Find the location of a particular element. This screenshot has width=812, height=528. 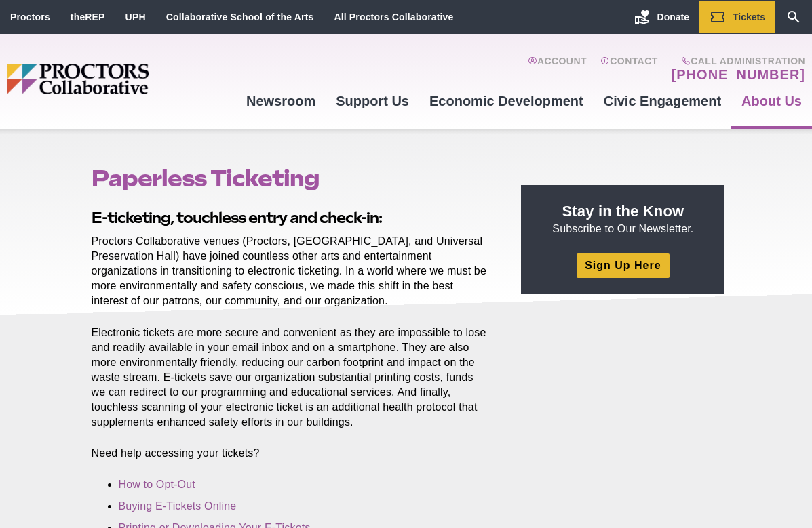

a: Contact is located at coordinates (629, 69).